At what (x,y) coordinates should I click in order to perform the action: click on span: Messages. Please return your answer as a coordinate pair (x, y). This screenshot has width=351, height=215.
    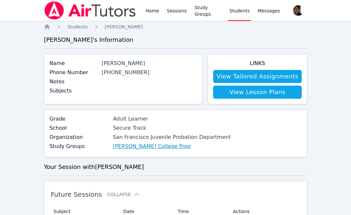
    Looking at the image, I should click on (268, 11).